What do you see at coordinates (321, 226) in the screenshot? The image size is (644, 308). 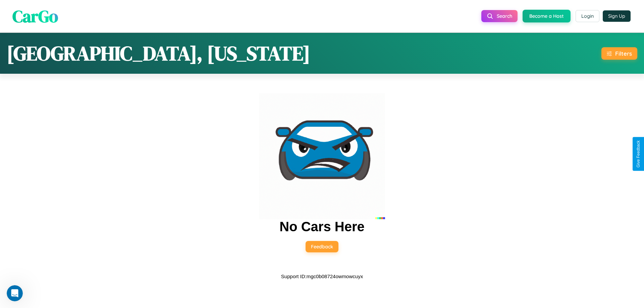 I see `h2: No Cars Here` at bounding box center [321, 226].